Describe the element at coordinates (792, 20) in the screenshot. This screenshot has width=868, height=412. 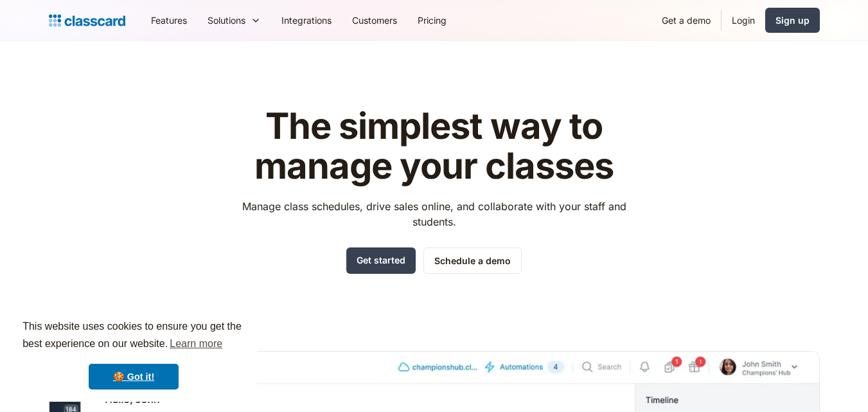
I see `div: Sign up` at that location.